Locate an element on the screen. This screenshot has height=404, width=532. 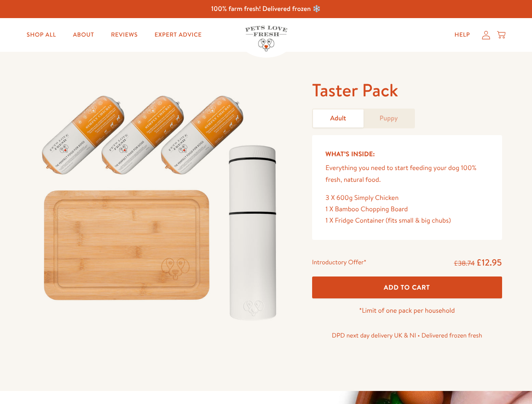
p: *Limit of one pack per household is located at coordinates (407, 311).